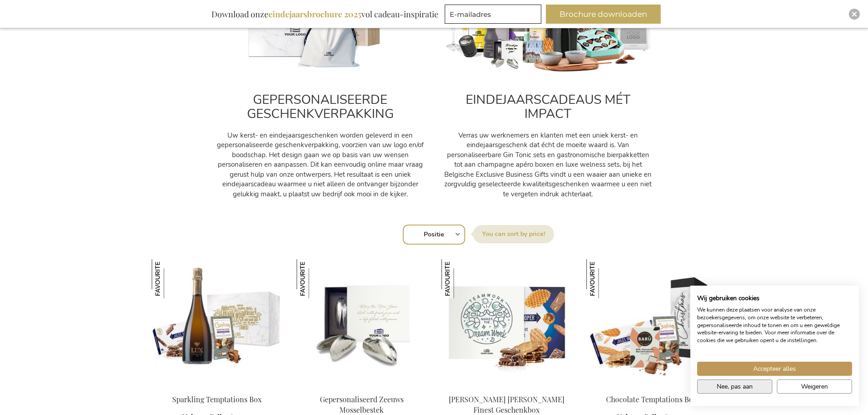 The image size is (868, 415). What do you see at coordinates (217, 400) in the screenshot?
I see `a: Sparkling Temptations Box` at bounding box center [217, 400].